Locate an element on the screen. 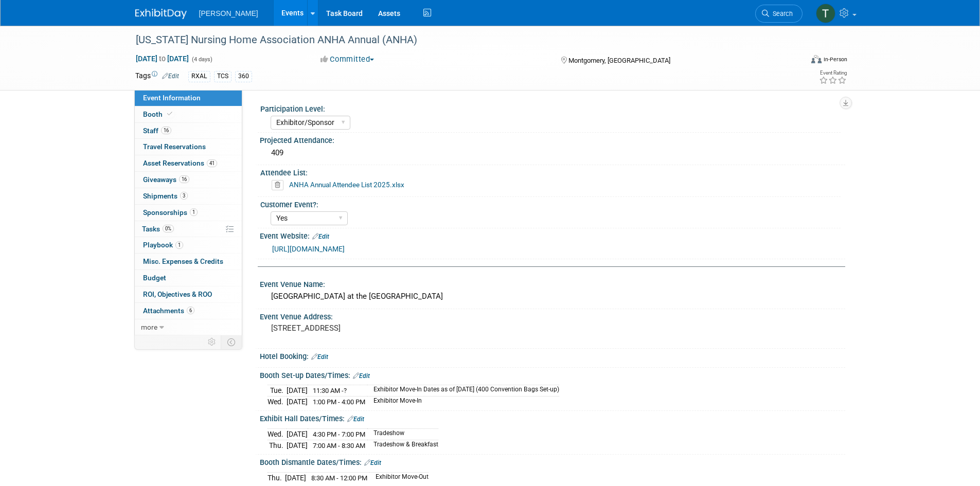 This screenshot has height=486, width=980. td: Tradeshow & Breakfast is located at coordinates (402, 445).